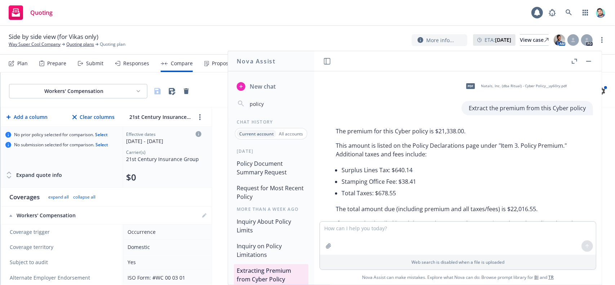 Image resolution: width=615 pixels, height=285 pixels. I want to click on p: The total amount due (including premium and all taxes/fees) is $22,016.55., so click(460, 209).